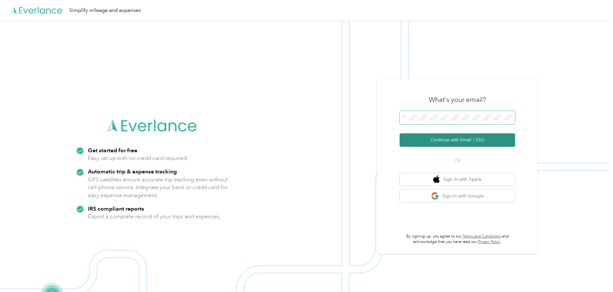  I want to click on strong: Get started for free, so click(113, 150).